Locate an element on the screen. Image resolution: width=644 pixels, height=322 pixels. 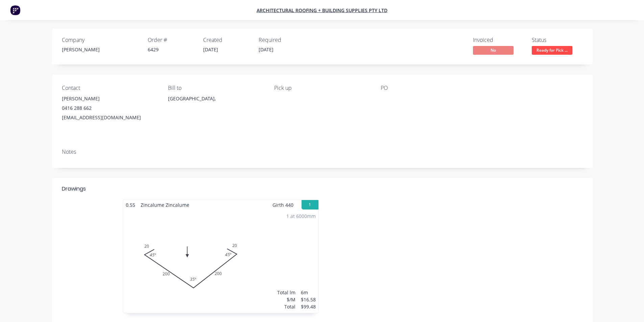
div: Contact is located at coordinates (109, 88).